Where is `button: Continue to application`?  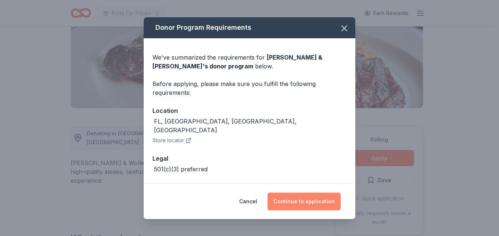 button: Continue to application is located at coordinates (304, 202).